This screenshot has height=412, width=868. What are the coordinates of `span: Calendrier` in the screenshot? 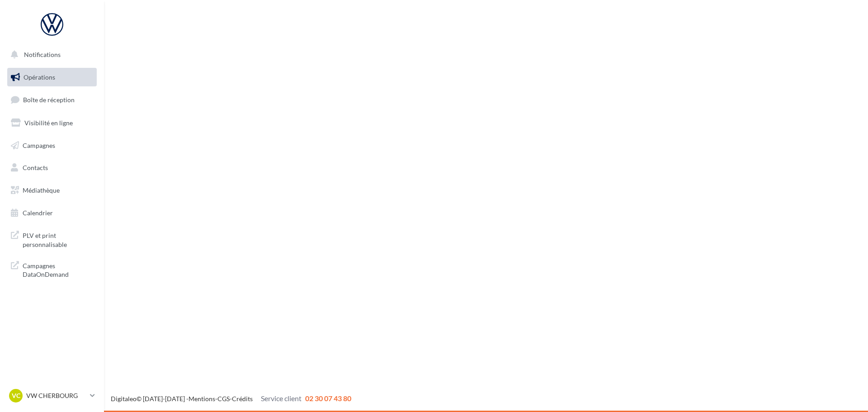 It's located at (38, 212).